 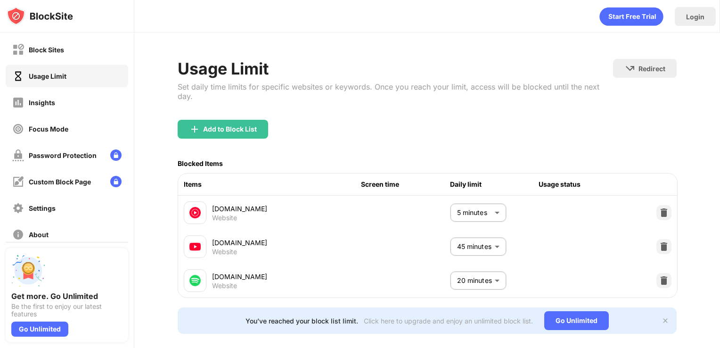 I want to click on div: Redirect, so click(x=652, y=68).